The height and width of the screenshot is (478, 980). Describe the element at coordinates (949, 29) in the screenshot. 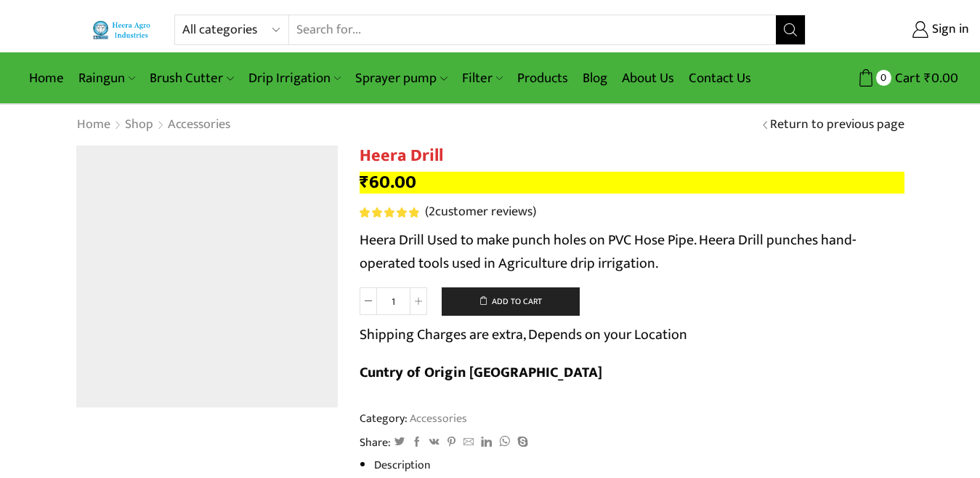

I see `span: Sign in` at that location.